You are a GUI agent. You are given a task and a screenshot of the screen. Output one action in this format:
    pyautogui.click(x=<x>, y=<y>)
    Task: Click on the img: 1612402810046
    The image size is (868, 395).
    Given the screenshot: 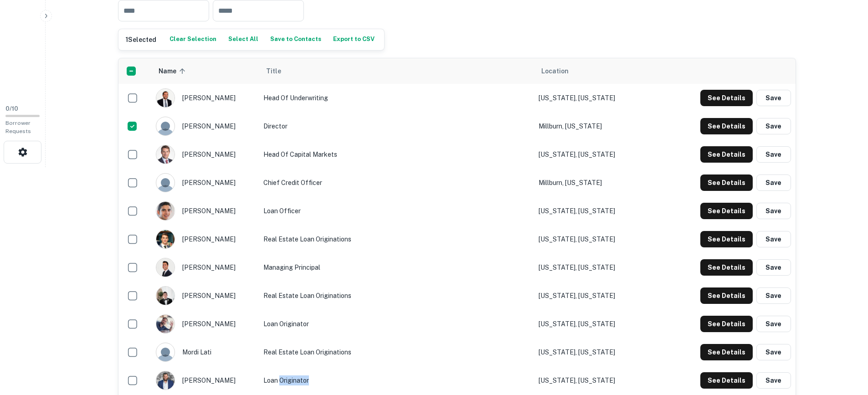 What is the action you would take?
    pyautogui.click(x=165, y=239)
    